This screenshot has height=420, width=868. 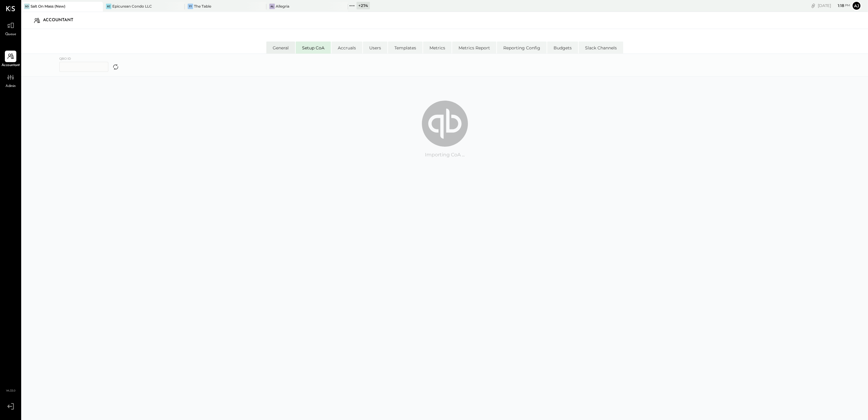 What do you see at coordinates (190, 7) in the screenshot?
I see `div: TT` at bounding box center [190, 7].